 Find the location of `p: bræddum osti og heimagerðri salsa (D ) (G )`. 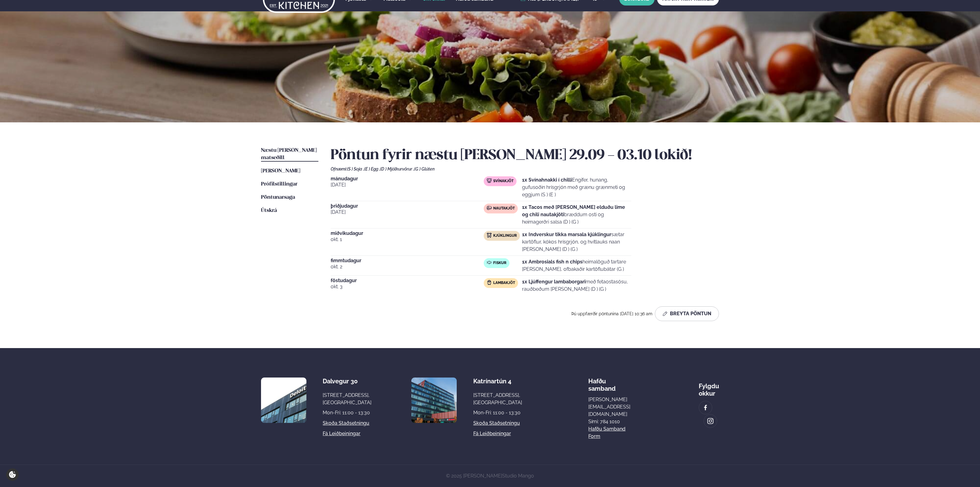

p: bræddum osti og heimagerðri salsa (D ) (G ) is located at coordinates (577, 215).